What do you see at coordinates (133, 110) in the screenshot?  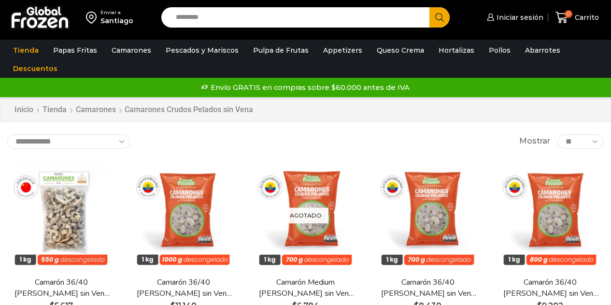 I see `nav: Breadcrumb` at bounding box center [133, 110].